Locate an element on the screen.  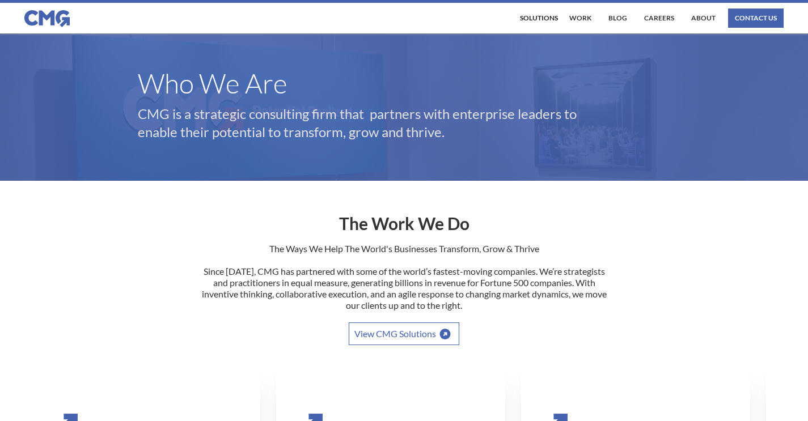
a: View CMG Solutions is located at coordinates (404, 334).